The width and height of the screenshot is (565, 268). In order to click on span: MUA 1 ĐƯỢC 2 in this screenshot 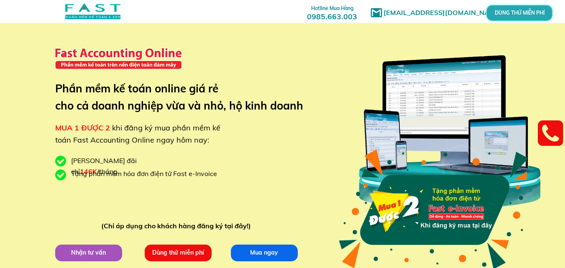, I will do `click(82, 128)`.